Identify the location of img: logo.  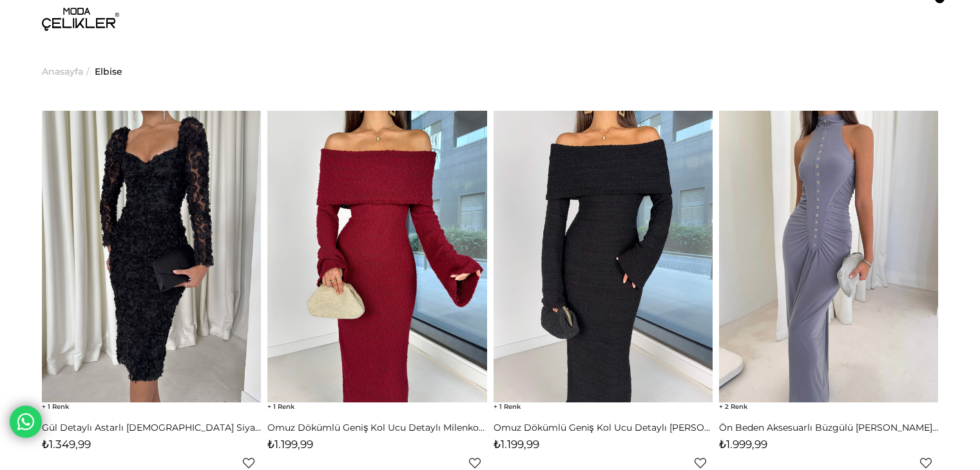
(81, 19).